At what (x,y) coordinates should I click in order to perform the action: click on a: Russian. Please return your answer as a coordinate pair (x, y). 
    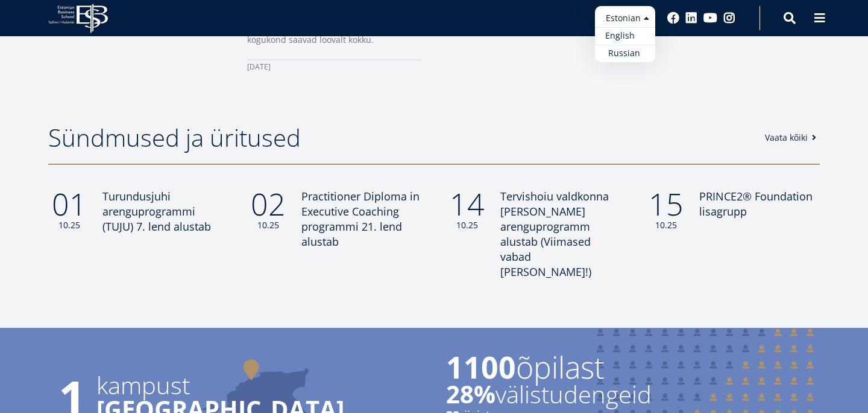
    Looking at the image, I should click on (625, 53).